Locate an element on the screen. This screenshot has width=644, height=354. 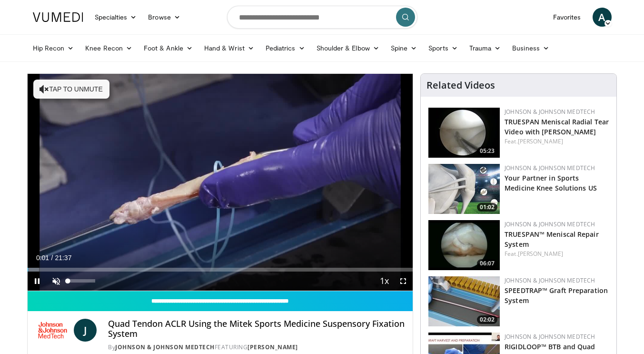
button: Unmute is located at coordinates (56, 281).